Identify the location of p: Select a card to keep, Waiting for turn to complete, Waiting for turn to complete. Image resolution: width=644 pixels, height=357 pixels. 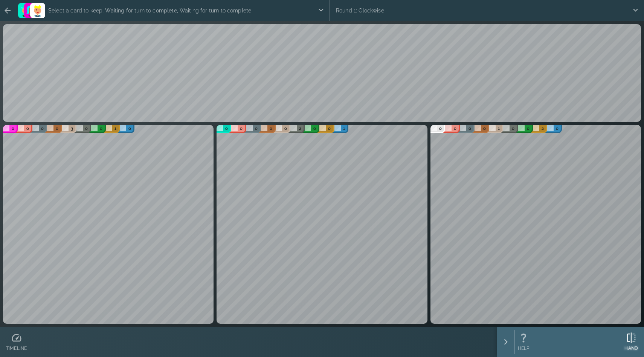
(181, 11).